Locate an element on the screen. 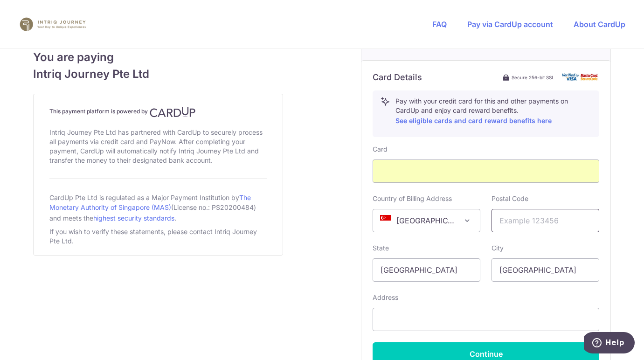 Image resolution: width=644 pixels, height=360 pixels. span: You are paying is located at coordinates (158, 57).